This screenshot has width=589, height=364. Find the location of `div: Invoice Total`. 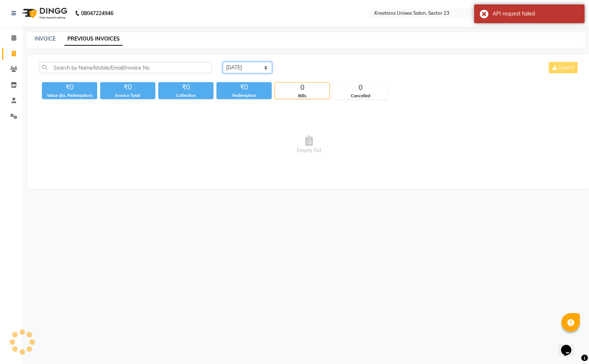

div: Invoice Total is located at coordinates (128, 95).